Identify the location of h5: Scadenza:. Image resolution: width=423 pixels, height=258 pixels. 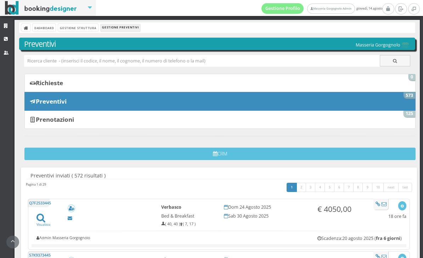
(360, 238).